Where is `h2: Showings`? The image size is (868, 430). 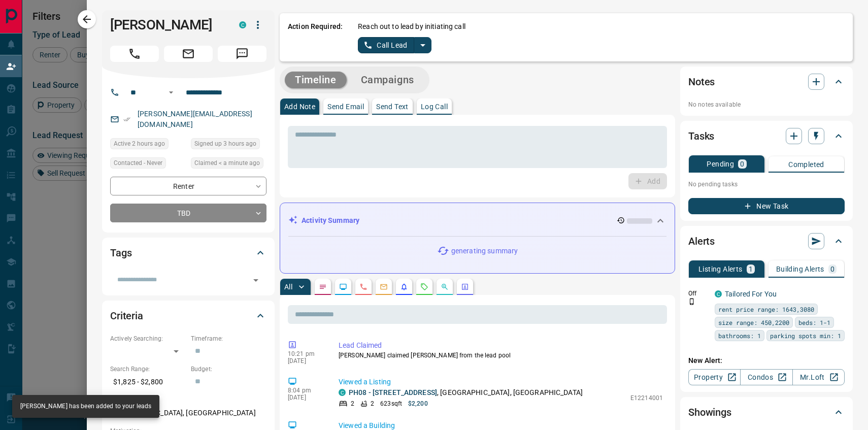
h2: Showings is located at coordinates (709, 413).